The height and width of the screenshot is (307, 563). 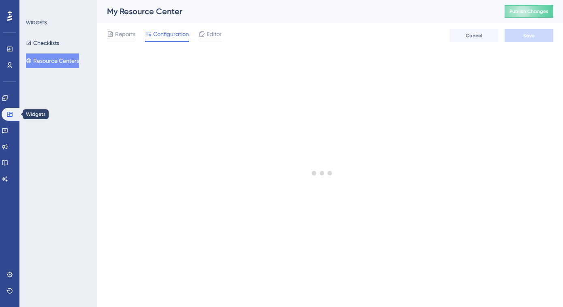 I want to click on div: WIDGETS, so click(x=36, y=23).